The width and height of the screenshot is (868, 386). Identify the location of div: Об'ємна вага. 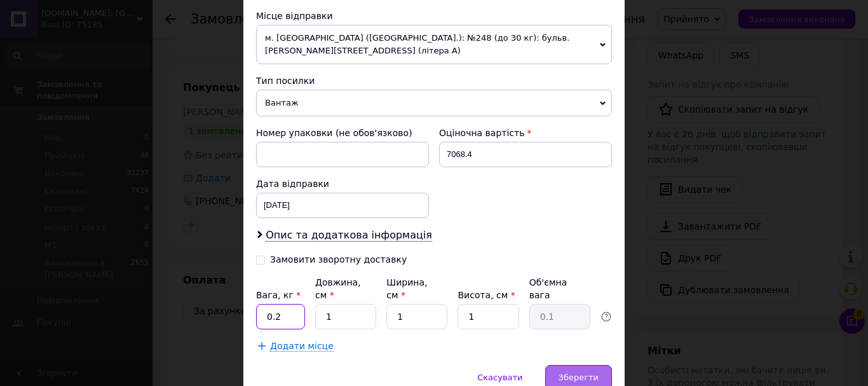
(560, 289).